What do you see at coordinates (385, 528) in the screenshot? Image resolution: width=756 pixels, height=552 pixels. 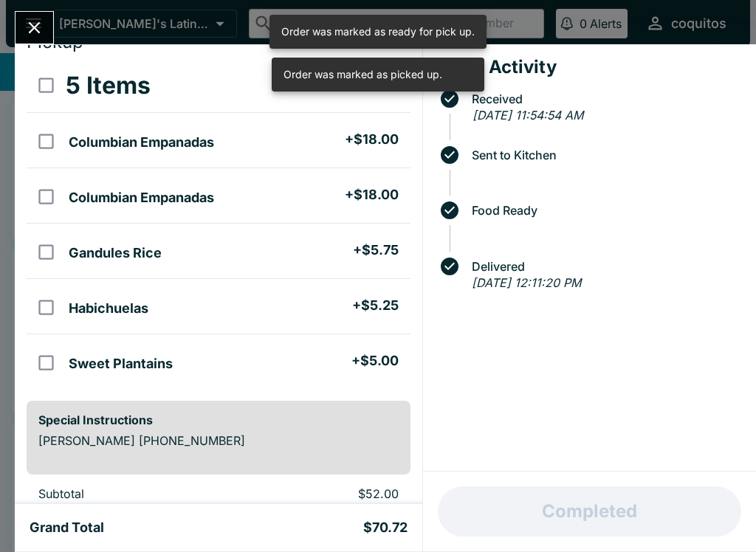 I see `h5: $70.72` at bounding box center [385, 528].